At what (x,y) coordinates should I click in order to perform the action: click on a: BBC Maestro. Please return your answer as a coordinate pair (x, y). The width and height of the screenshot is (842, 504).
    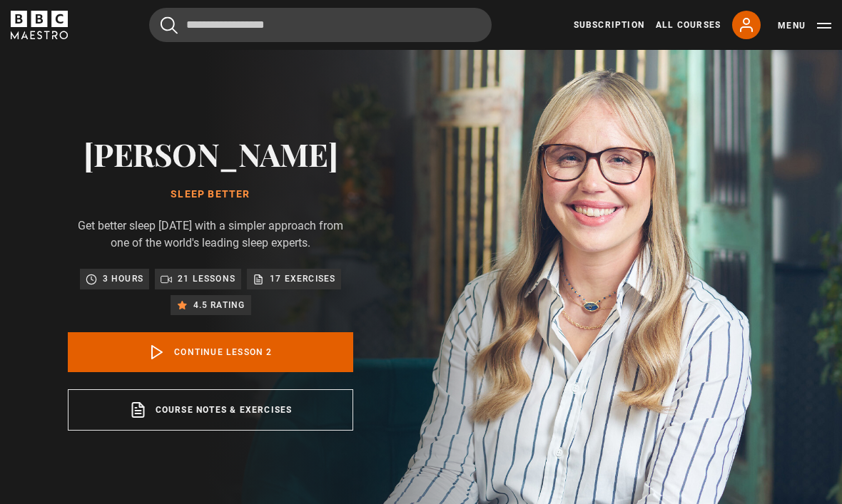
    Looking at the image, I should click on (39, 25).